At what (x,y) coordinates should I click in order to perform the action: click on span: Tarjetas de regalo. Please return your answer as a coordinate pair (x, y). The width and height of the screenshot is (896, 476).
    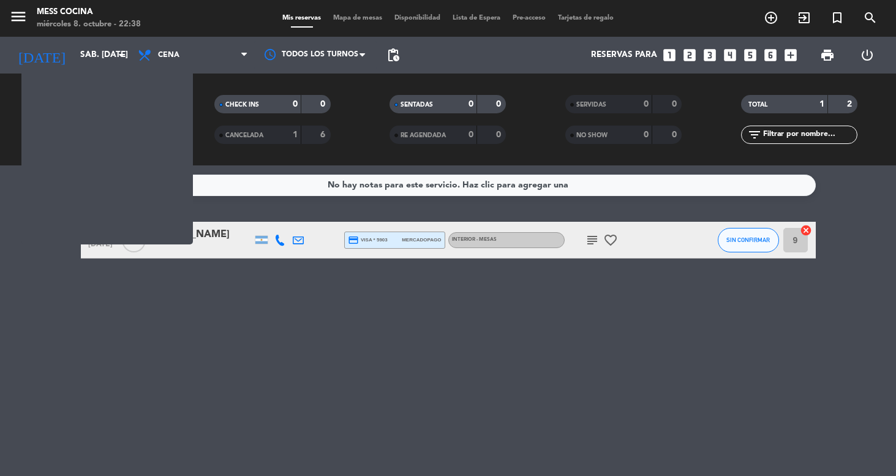
    Looking at the image, I should click on (585, 18).